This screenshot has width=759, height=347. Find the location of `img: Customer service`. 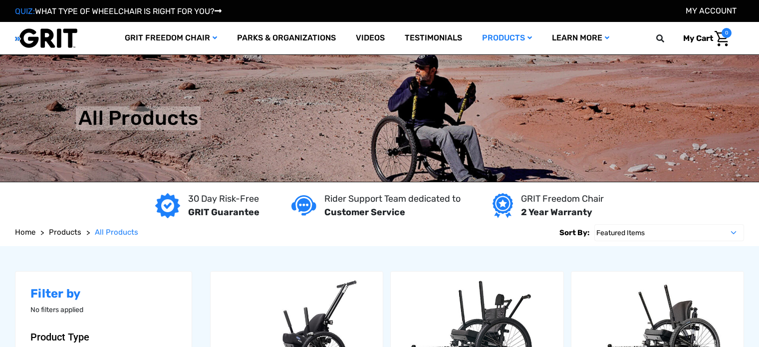

img: Customer service is located at coordinates (304, 205).